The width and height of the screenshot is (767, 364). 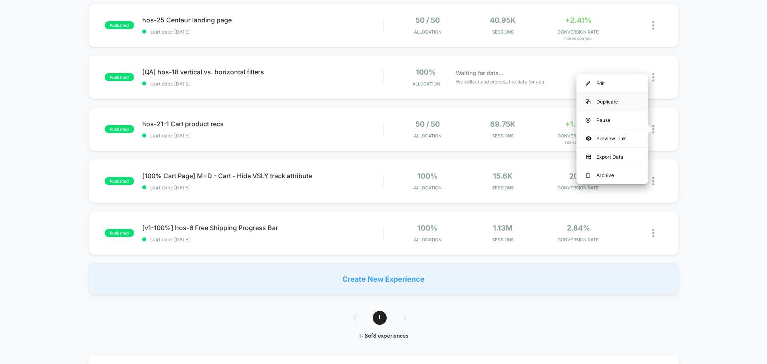 I want to click on div: Export Data, so click(x=612, y=157).